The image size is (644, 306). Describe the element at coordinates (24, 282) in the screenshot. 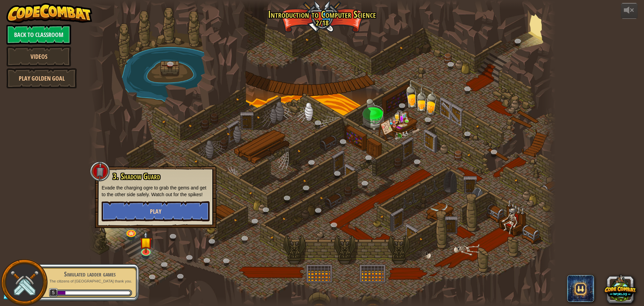

I see `img: swords.png` at that location.